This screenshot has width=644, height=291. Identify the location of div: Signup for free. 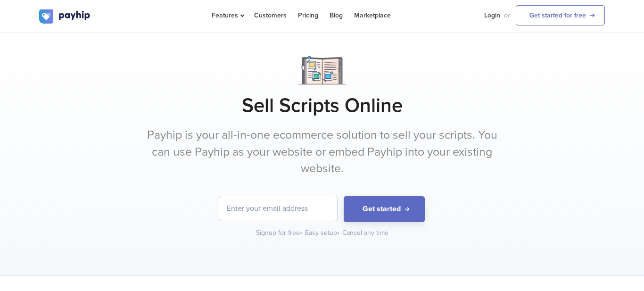
(280, 233).